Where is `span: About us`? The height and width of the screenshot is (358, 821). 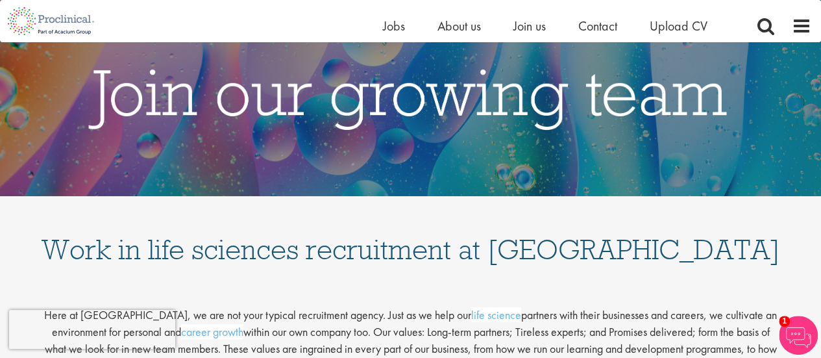
span: About us is located at coordinates (459, 26).